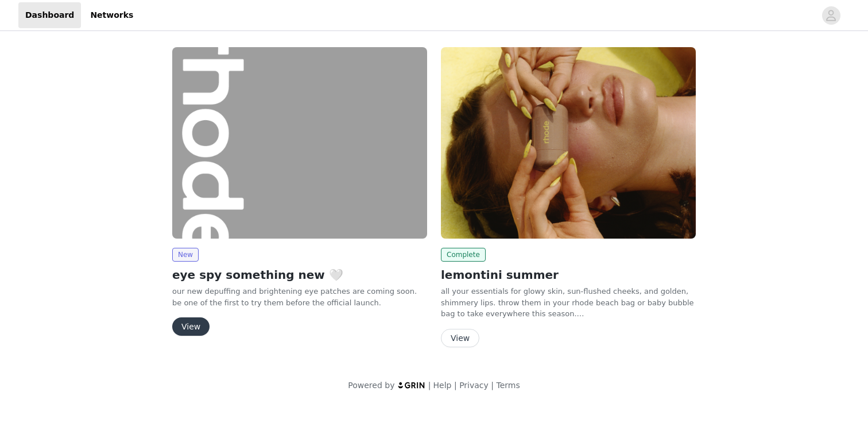  I want to click on a: Privacy, so click(474, 385).